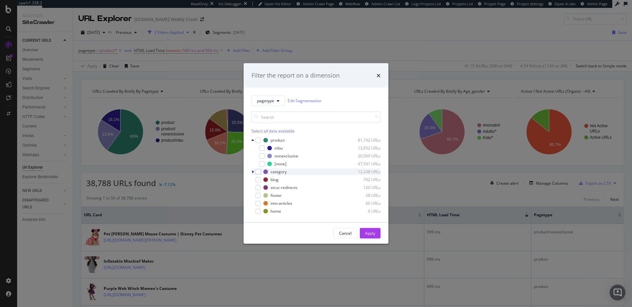  Describe the element at coordinates (276, 196) in the screenshot. I see `div: footer` at that location.